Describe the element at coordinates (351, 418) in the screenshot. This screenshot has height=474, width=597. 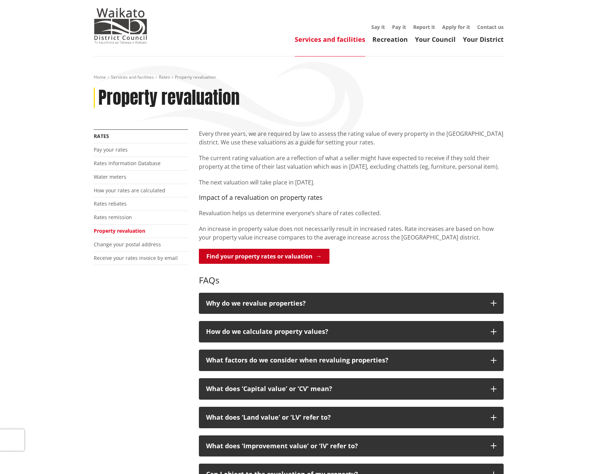
I see `button: What does ‘Land value’ or ‘LV’ refer to?` at that location.